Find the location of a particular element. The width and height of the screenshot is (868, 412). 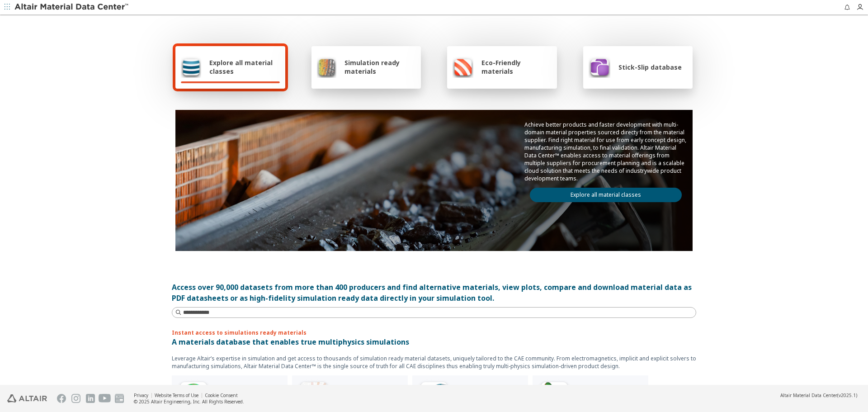

img: Simulation ready materials is located at coordinates (326, 67).